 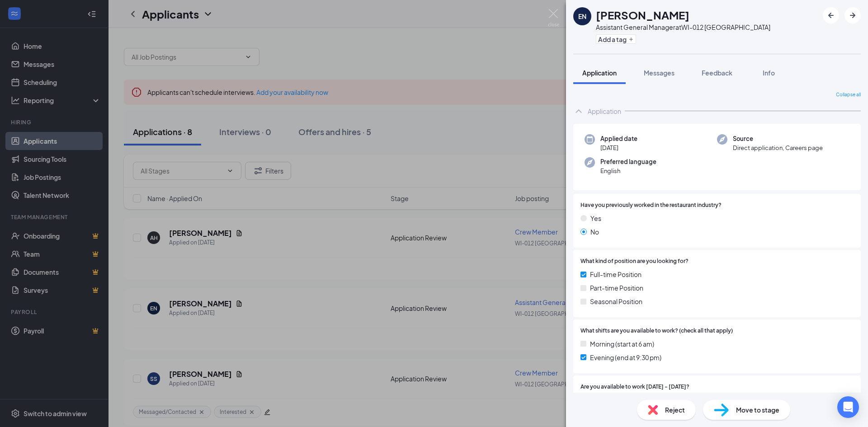 What do you see at coordinates (616, 302) in the screenshot?
I see `span: Seasonal Position` at bounding box center [616, 302].